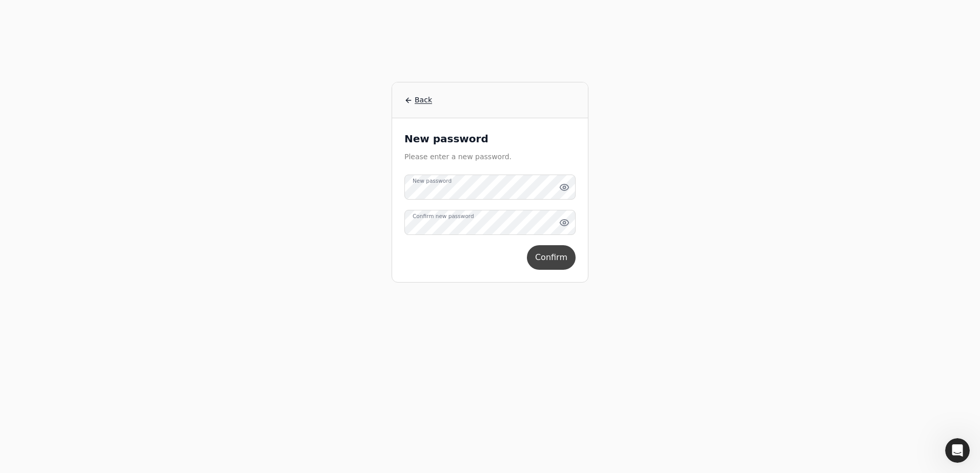 The width and height of the screenshot is (980, 473). I want to click on label: New password, so click(432, 181).